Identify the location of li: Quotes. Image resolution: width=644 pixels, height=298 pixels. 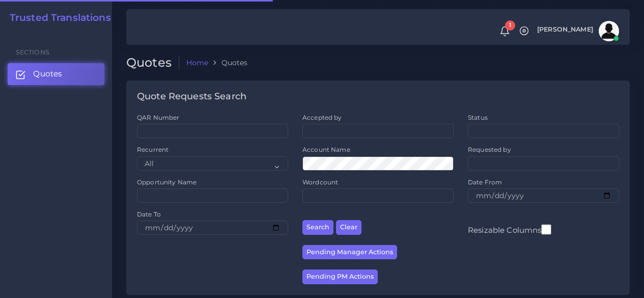
(227, 63).